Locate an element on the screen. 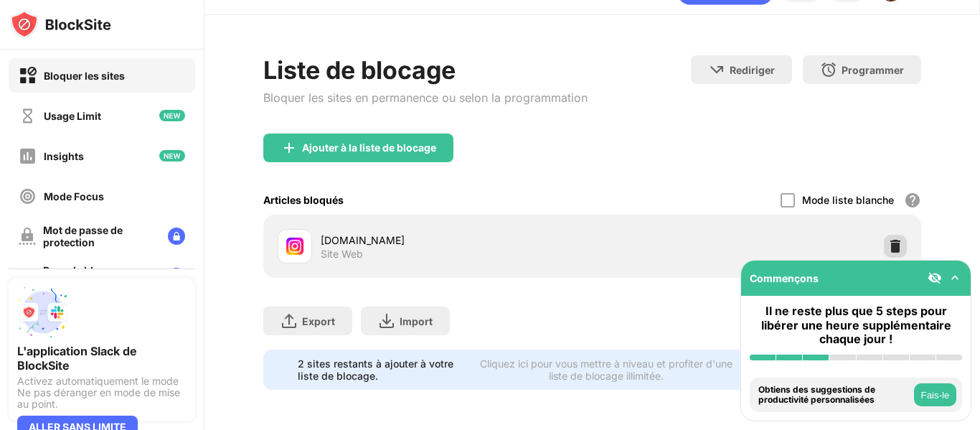 The image size is (980, 430). div: Mode Focus is located at coordinates (73, 196).